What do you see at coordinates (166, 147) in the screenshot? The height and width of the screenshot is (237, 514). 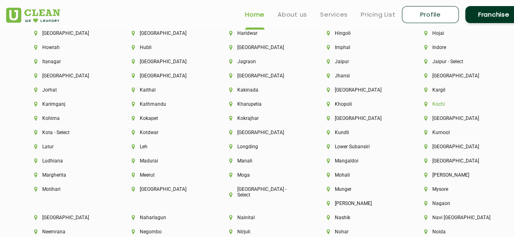 I see `li: Leh` at bounding box center [166, 147].